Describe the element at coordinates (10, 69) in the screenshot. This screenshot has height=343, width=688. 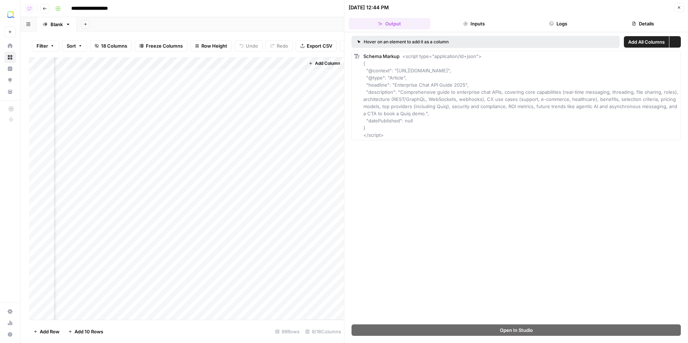
I see `a: Insights` at that location.